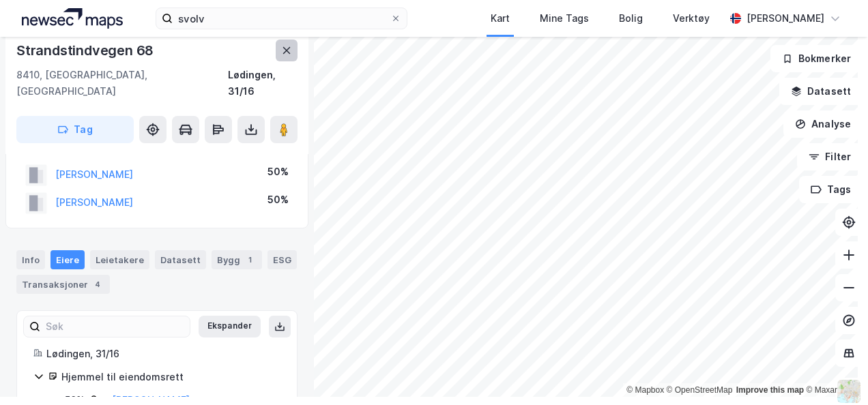 The height and width of the screenshot is (405, 868). I want to click on img: logo.a4113a55bc3d86da70a041830d287a7e.svg, so click(73, 19).